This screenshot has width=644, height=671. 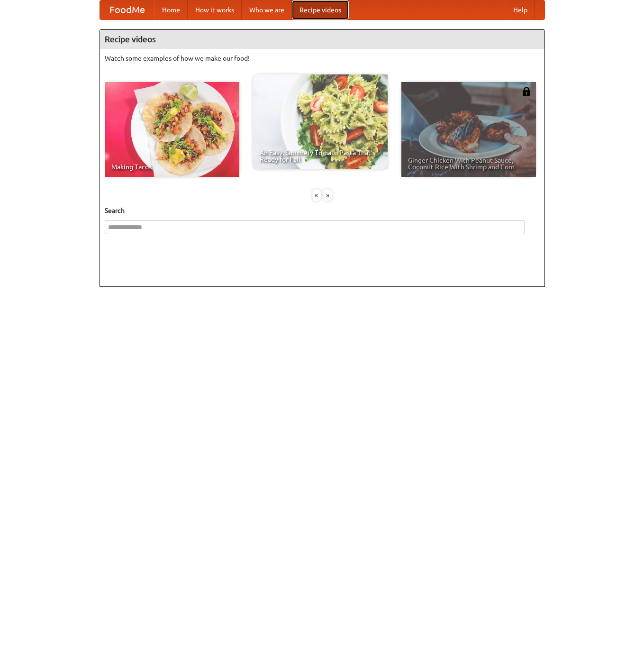 What do you see at coordinates (172, 130) in the screenshot?
I see `a: Making Tacos` at bounding box center [172, 130].